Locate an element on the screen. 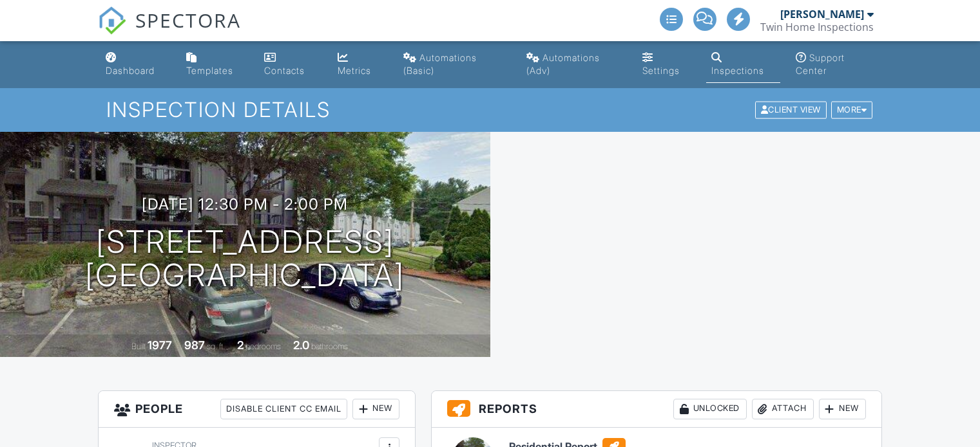 The width and height of the screenshot is (980, 447). a: Client View is located at coordinates (791, 108).